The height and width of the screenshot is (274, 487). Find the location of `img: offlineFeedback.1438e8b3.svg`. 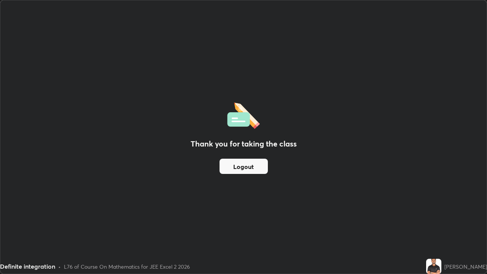

img: offlineFeedback.1438e8b3.svg is located at coordinates (244, 115).